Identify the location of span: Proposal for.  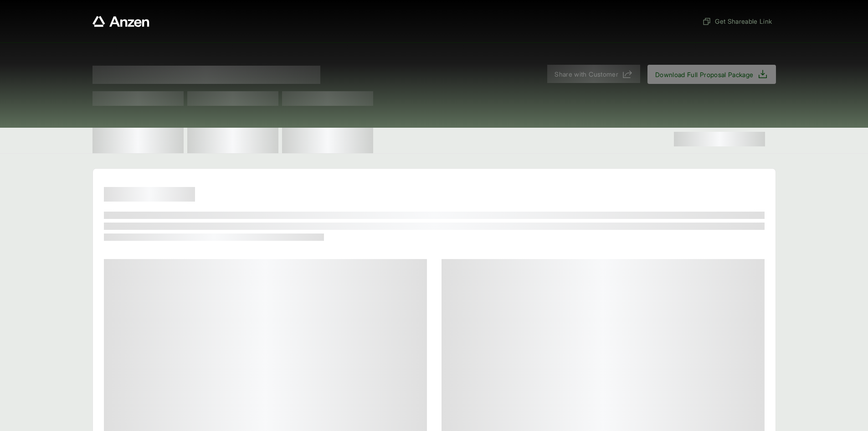
(206, 75).